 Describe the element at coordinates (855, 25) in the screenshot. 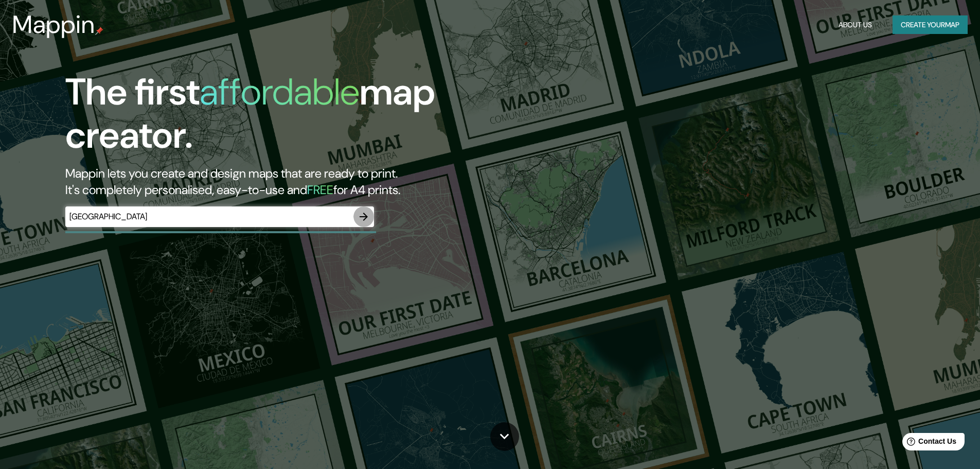

I see `button: About Us` at that location.